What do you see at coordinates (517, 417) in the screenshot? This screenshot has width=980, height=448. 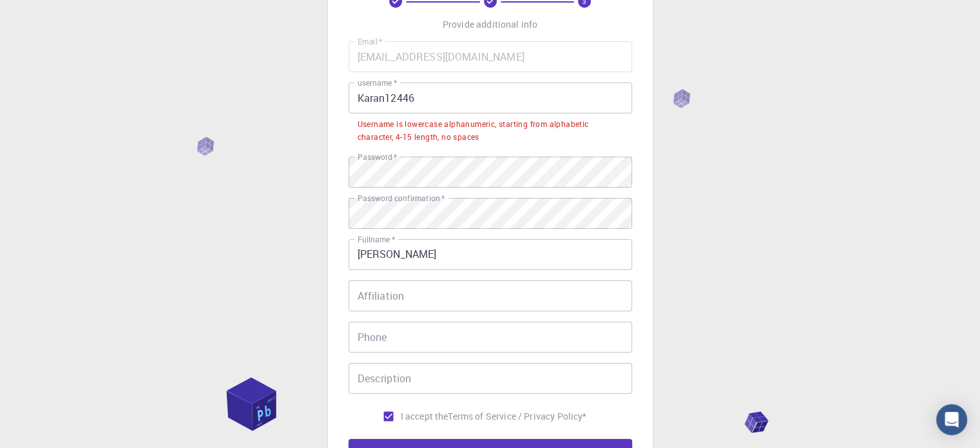 I see `a: Terms of Service / Privacy Policy*` at bounding box center [517, 417].